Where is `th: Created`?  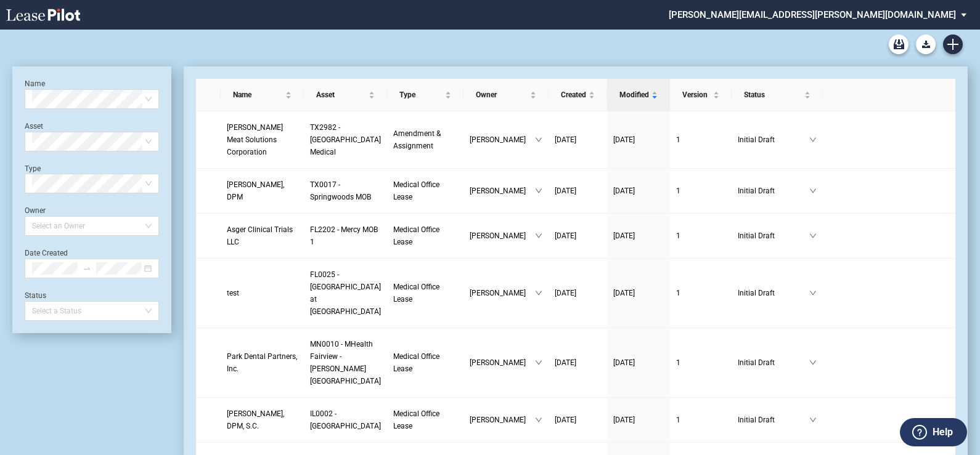 th: Created is located at coordinates (578, 95).